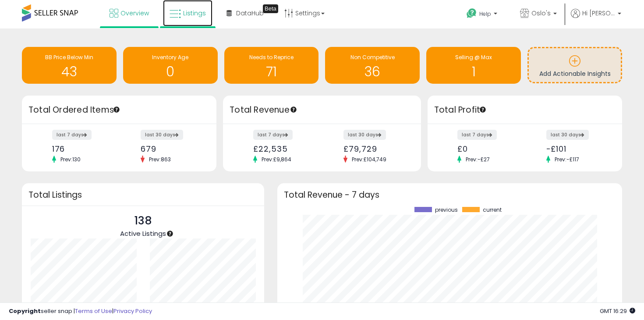  What do you see at coordinates (80, 311) in the screenshot?
I see `div: seller snap | |` at bounding box center [80, 311].